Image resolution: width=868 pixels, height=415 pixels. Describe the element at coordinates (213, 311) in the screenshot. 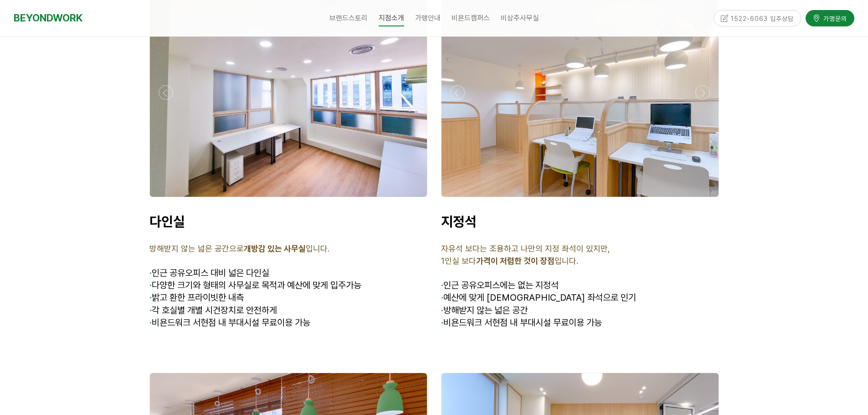

I see `span: 각 호실별 개별 시건장치로 안전하게` at that location.